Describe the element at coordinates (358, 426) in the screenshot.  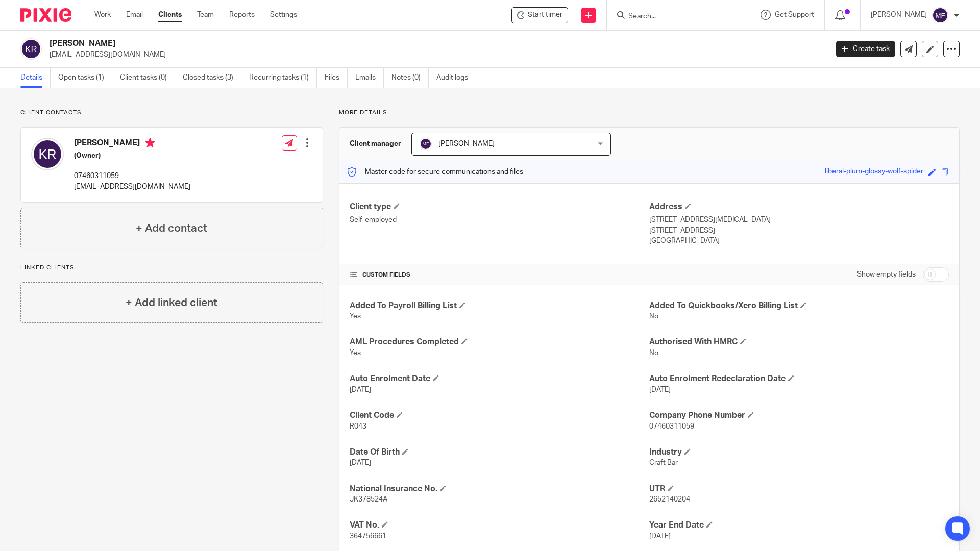
I see `span: R043` at that location.